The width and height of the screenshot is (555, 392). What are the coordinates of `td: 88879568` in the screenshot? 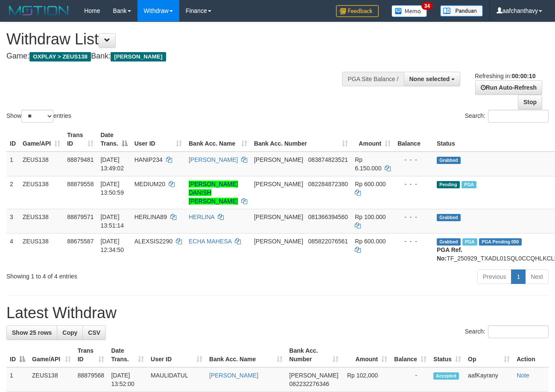 It's located at (91, 380).